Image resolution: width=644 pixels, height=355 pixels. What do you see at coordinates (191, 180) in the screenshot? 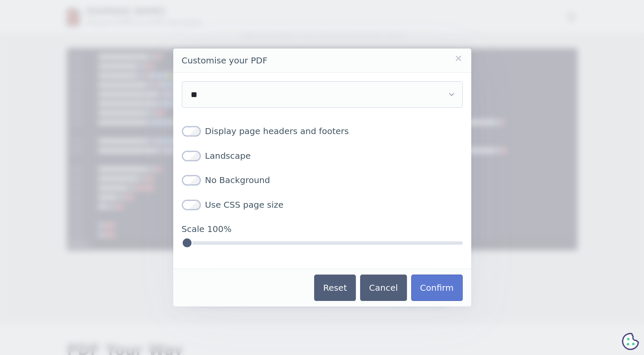
I see `input: No Background` at bounding box center [191, 180].